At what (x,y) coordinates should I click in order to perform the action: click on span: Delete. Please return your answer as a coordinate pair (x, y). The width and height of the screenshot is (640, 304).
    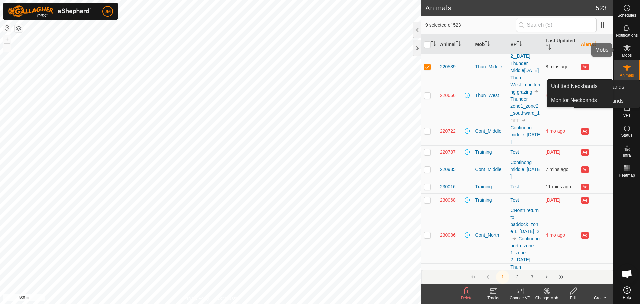
    Looking at the image, I should click on (467, 298).